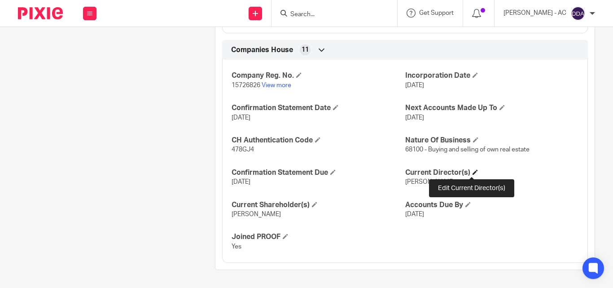  What do you see at coordinates (492, 172) in the screenshot?
I see `h4: Current Director(s)` at bounding box center [492, 172].